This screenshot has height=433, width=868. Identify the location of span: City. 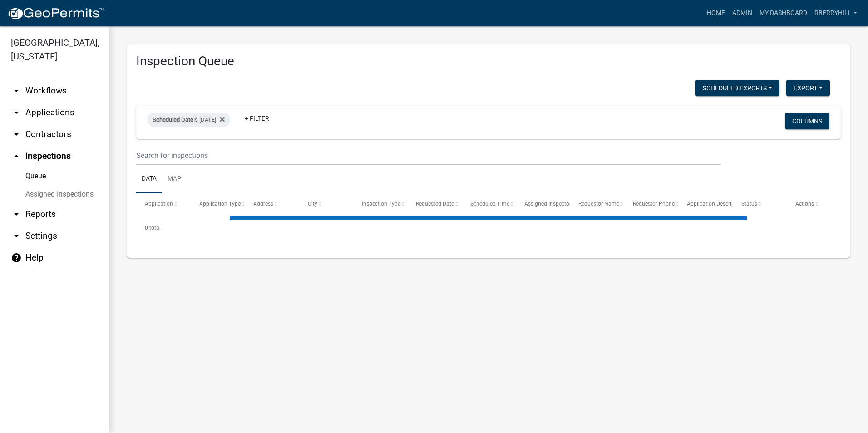
(312, 204).